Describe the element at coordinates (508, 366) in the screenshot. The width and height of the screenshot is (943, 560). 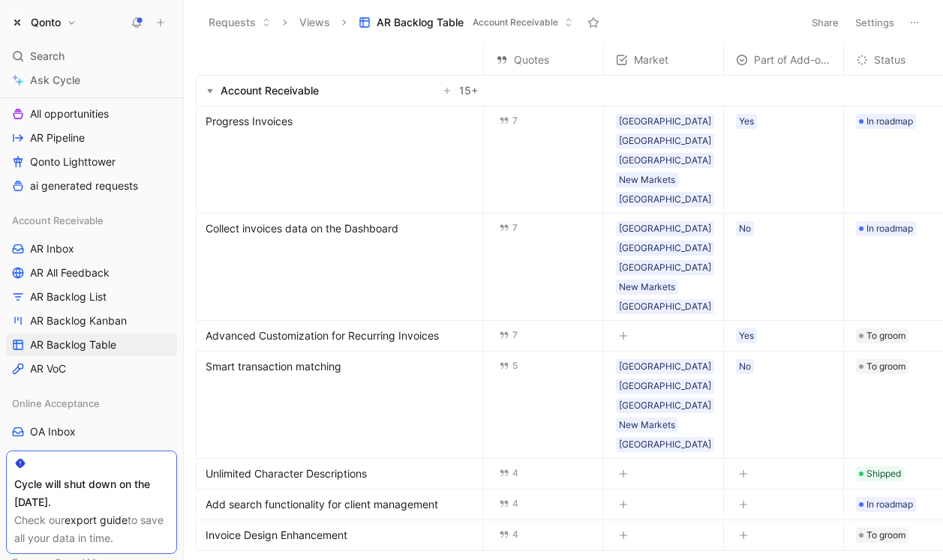
I see `a: 5` at that location.